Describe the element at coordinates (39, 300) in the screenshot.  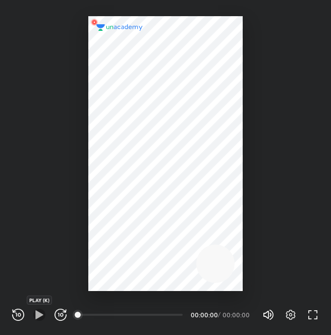
I see `div: PLAY (K)` at that location.